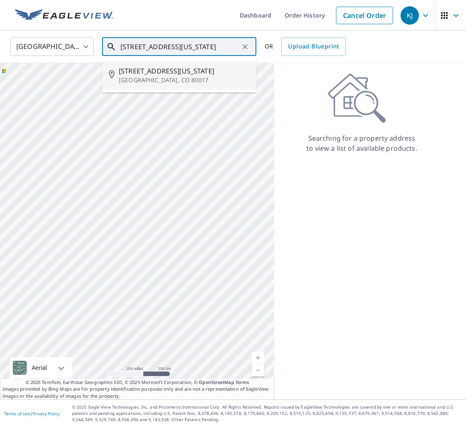 The height and width of the screenshot is (427, 466). What do you see at coordinates (258, 370) in the screenshot?
I see `a: Current Level 5, Zoom Out` at bounding box center [258, 370].